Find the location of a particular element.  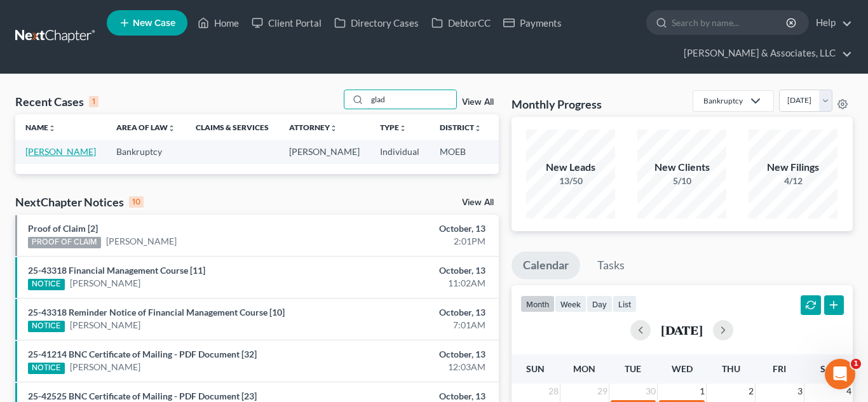

a: Proof of Claim [2] is located at coordinates (63, 227).